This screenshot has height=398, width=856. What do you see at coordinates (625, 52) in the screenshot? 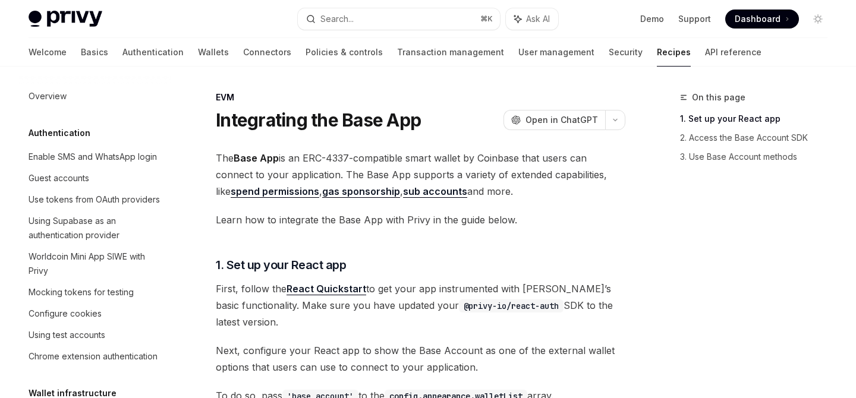
I see `a: Security` at bounding box center [625, 52].